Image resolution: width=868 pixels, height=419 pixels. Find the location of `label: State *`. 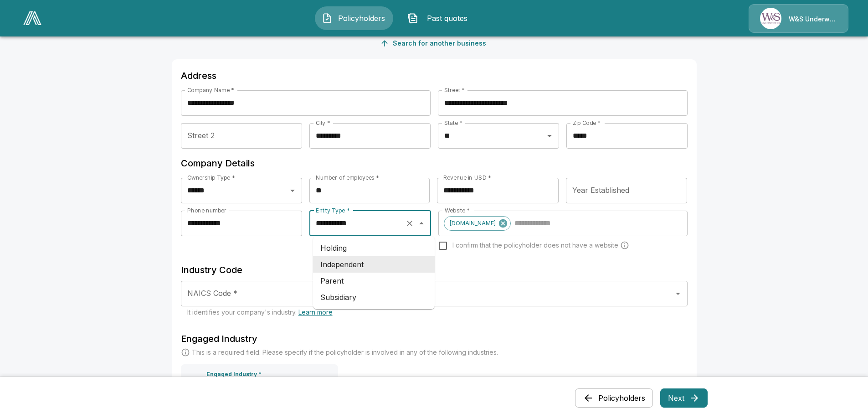

label: State * is located at coordinates (454, 123).